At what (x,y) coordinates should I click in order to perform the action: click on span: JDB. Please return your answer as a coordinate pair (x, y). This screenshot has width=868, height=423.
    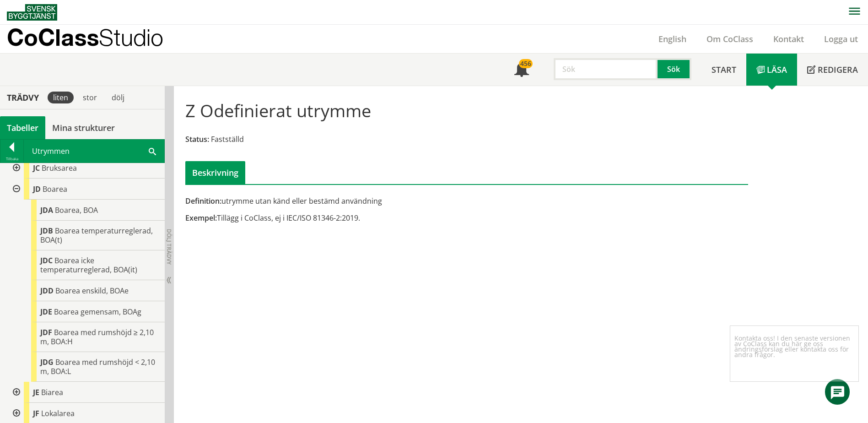
    Looking at the image, I should click on (47, 231).